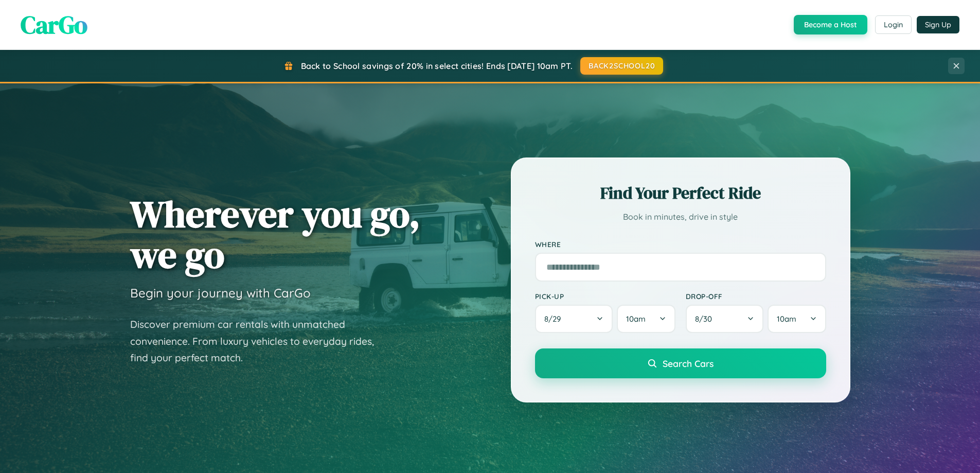 Image resolution: width=980 pixels, height=473 pixels. What do you see at coordinates (893, 25) in the screenshot?
I see `button: Login` at bounding box center [893, 25].